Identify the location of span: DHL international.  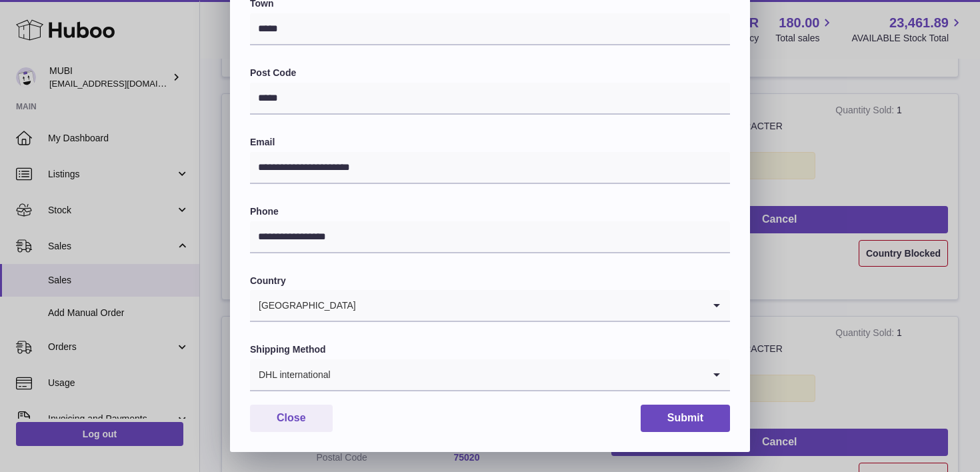
(291, 375).